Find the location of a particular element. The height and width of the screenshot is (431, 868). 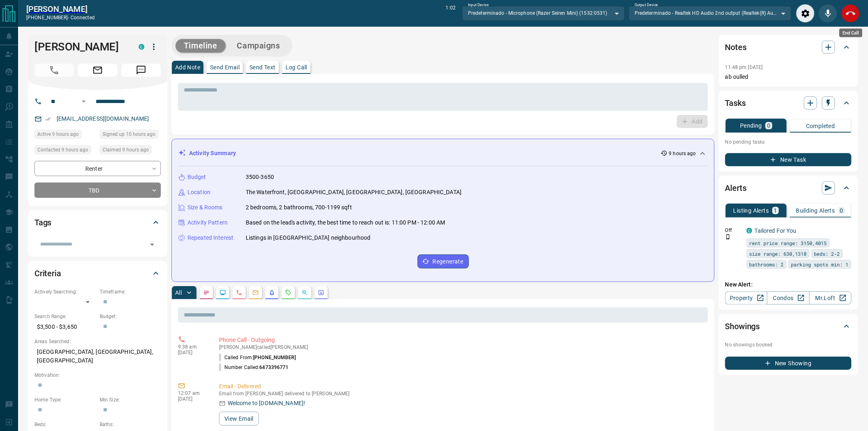

div: Activity Summary9 hours ago is located at coordinates (443, 153).